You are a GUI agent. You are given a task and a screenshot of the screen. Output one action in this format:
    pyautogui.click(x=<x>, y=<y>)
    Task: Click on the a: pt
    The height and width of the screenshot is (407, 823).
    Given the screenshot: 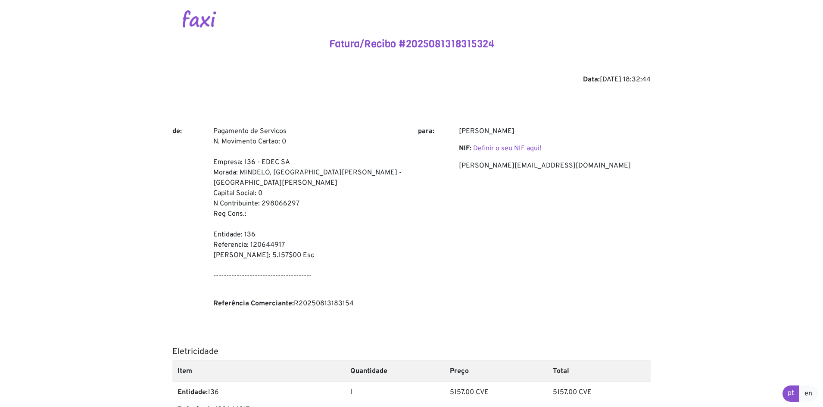 What is the action you would take?
    pyautogui.click(x=790, y=394)
    